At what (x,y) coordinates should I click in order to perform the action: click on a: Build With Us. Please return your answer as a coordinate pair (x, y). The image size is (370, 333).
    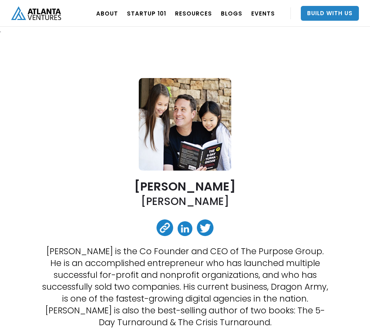
    Looking at the image, I should click on (330, 13).